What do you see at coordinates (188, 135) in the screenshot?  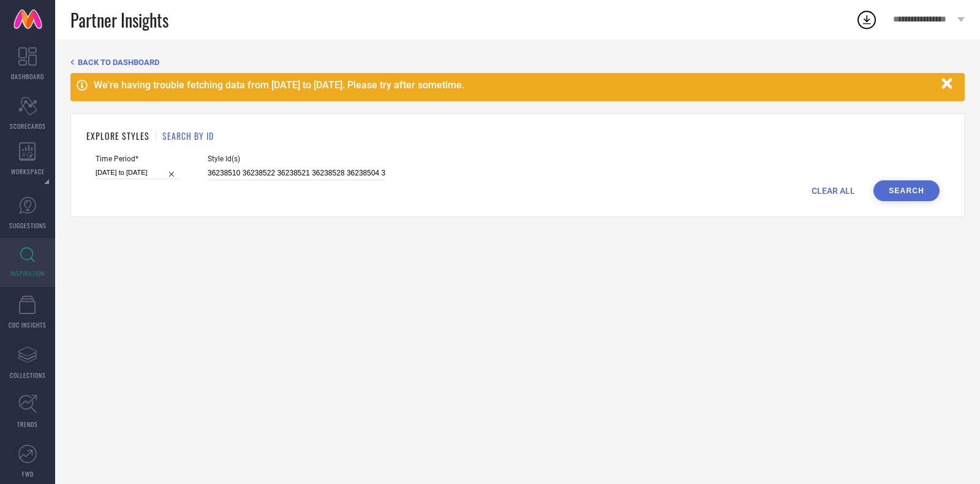 I see `h1: SEARCH BY ID` at bounding box center [188, 135].